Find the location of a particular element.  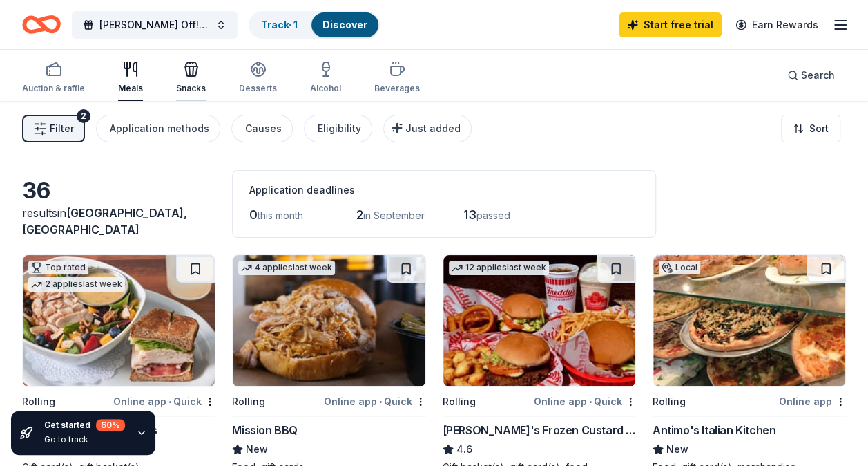

span: Search is located at coordinates (818, 76).